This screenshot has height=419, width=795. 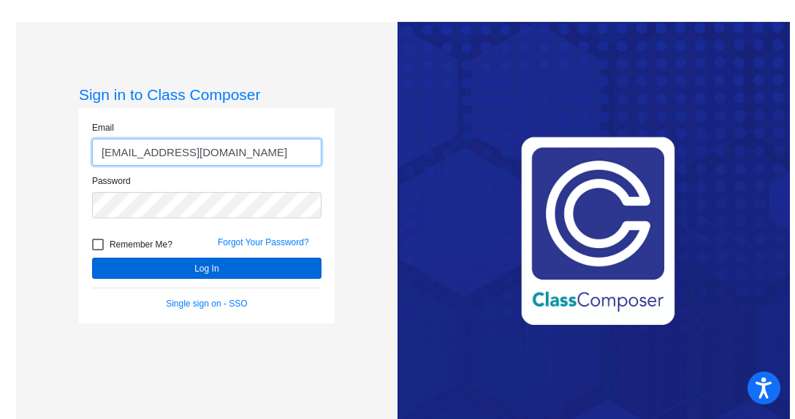 I want to click on label: Password, so click(x=111, y=181).